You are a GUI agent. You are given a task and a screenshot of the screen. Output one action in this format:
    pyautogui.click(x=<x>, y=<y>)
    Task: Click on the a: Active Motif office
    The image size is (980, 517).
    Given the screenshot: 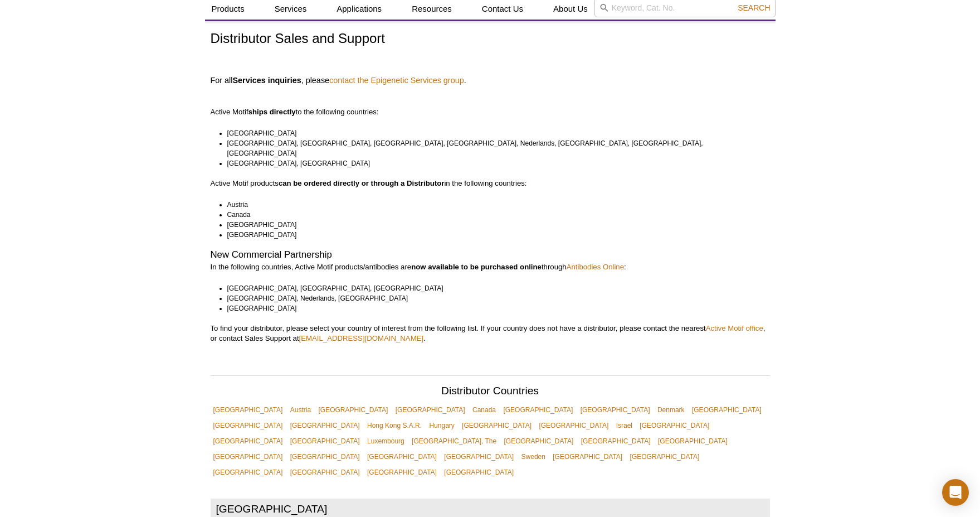 What is the action you would take?
    pyautogui.click(x=735, y=328)
    